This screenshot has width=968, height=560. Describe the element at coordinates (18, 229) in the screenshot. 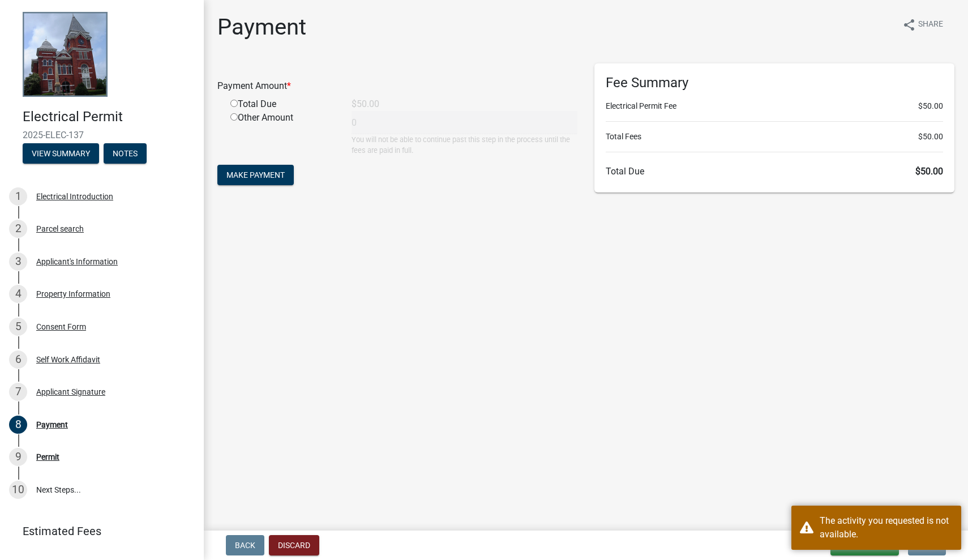

I see `div: 2` at that location.